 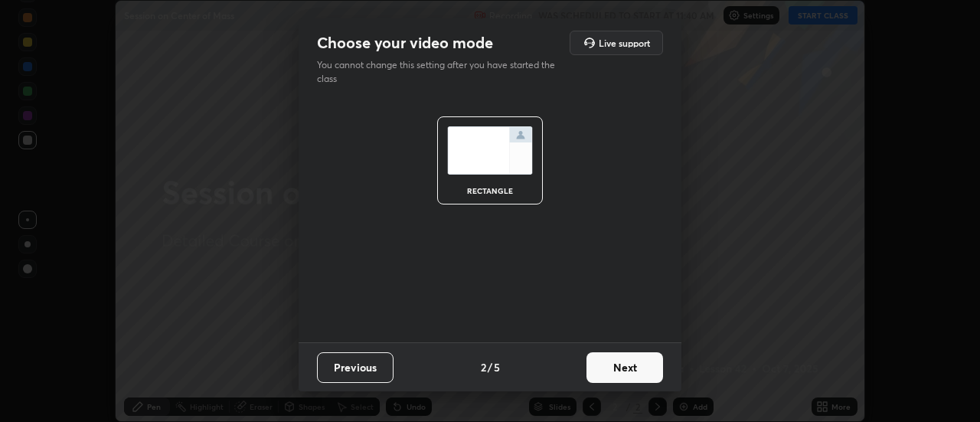 I want to click on button: Previous, so click(x=355, y=368).